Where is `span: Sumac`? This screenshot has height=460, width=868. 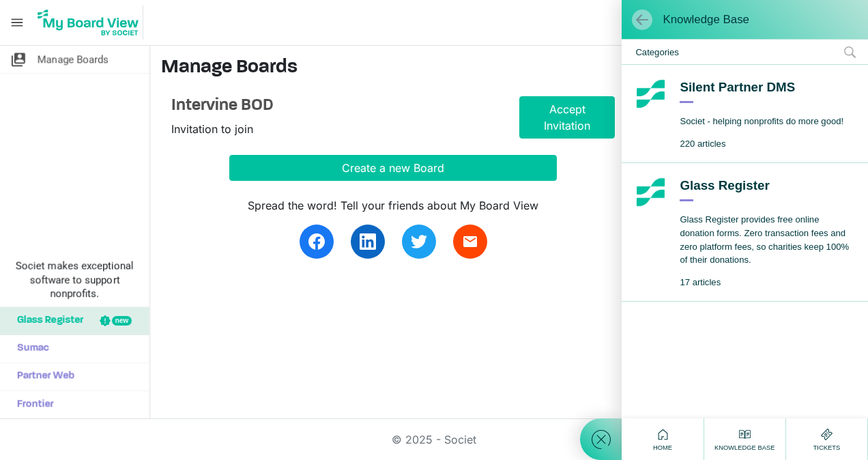 span: Sumac is located at coordinates (30, 348).